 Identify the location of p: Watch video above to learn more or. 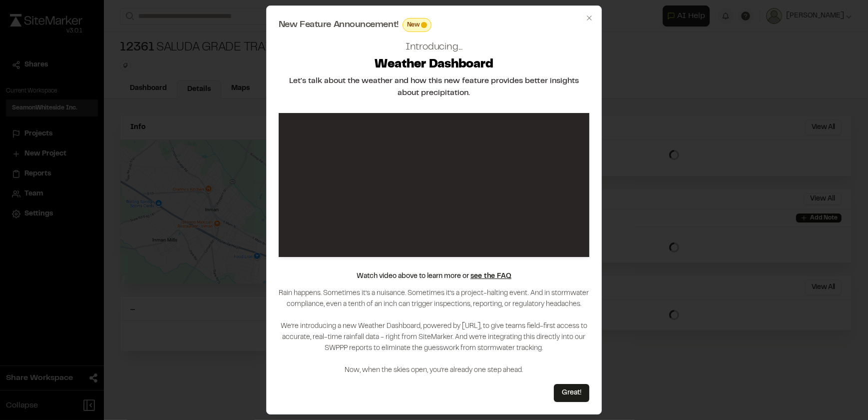
(434, 276).